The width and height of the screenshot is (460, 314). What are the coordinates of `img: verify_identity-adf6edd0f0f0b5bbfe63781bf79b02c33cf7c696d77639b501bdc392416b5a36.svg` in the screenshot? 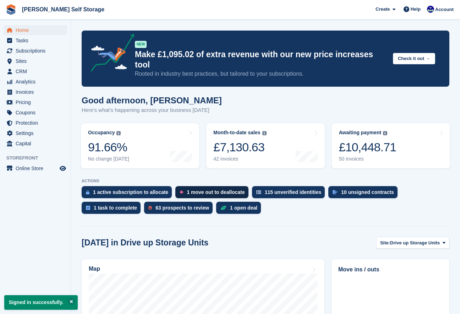 It's located at (259, 192).